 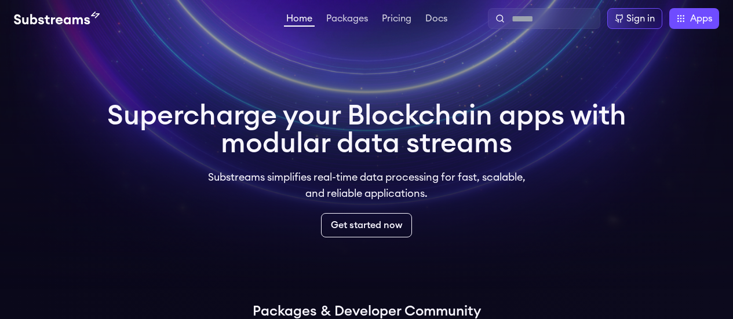 I want to click on div: Sign in, so click(x=640, y=19).